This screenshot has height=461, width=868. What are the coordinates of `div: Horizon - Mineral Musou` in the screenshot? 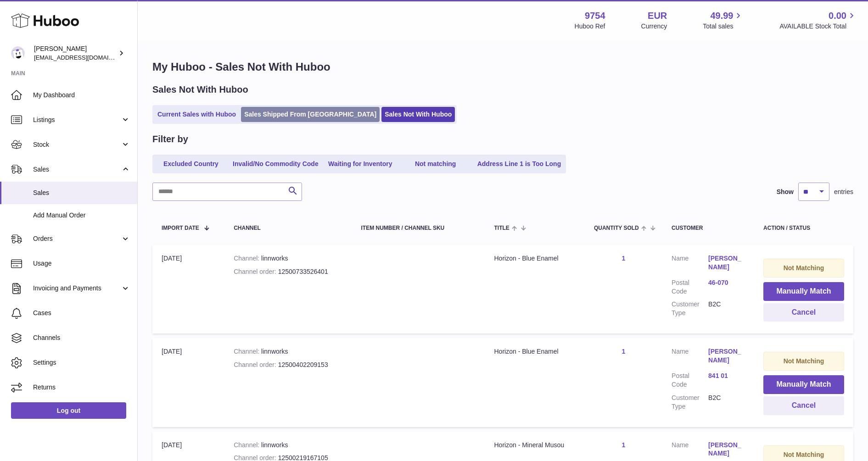 It's located at (535, 445).